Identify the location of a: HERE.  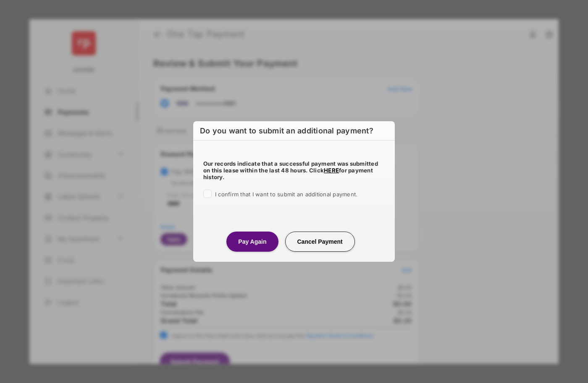
(331, 171).